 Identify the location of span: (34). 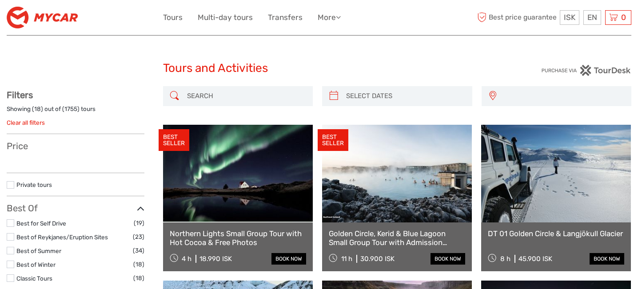
(139, 251).